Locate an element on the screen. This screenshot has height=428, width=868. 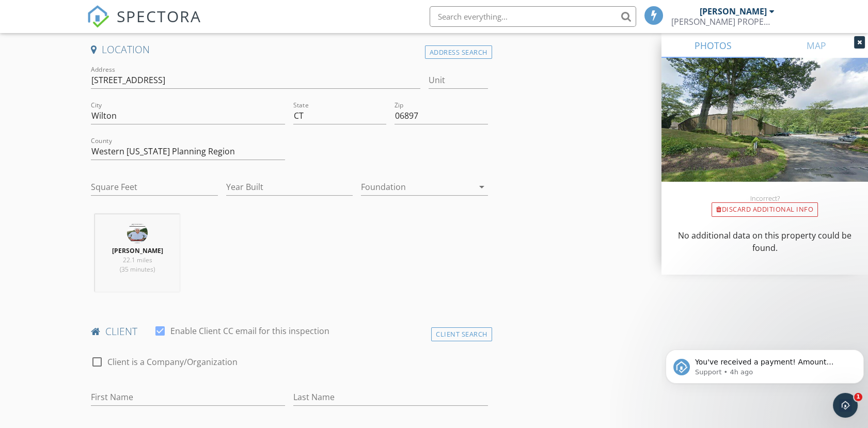
div: Address Search is located at coordinates (459, 52).